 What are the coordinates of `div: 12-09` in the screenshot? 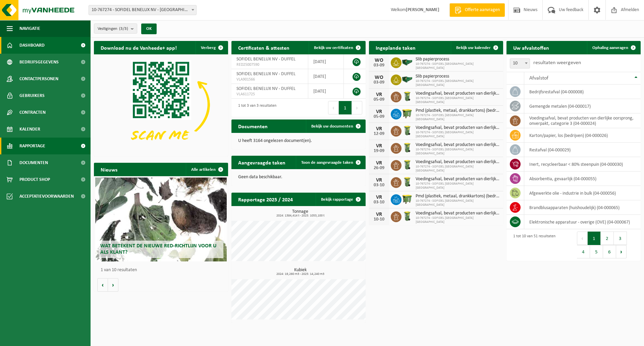 It's located at (379, 134).